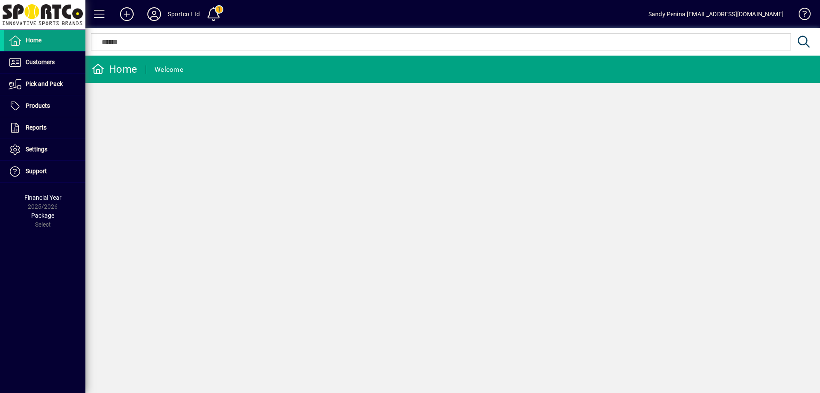 The height and width of the screenshot is (393, 820). What do you see at coordinates (40, 62) in the screenshot?
I see `span: Customers` at bounding box center [40, 62].